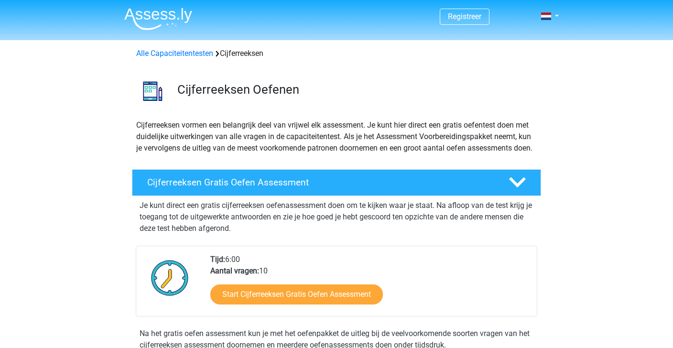 The height and width of the screenshot is (348, 673). Describe the element at coordinates (336, 137) in the screenshot. I see `p: Cijferreeksen vormen een belangrijk deel van vrijwel elk assessment. Je kunt hier direct een grat...` at that location.